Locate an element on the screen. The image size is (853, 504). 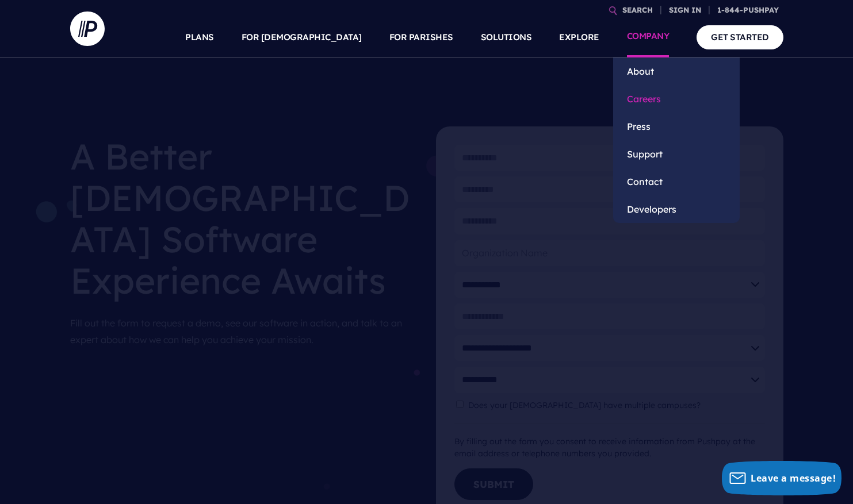
a: About is located at coordinates (676, 71).